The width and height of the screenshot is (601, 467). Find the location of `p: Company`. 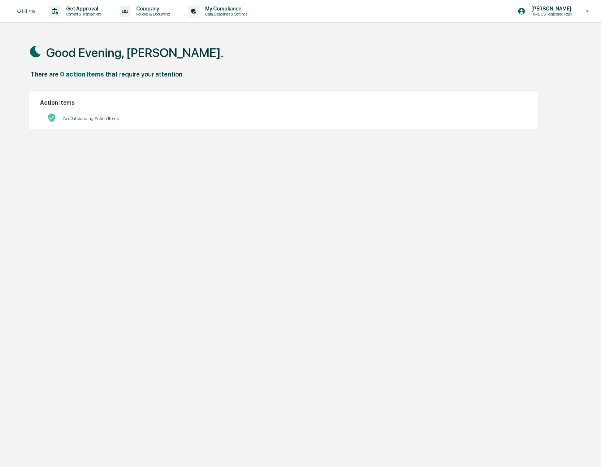

p: Company is located at coordinates (152, 9).